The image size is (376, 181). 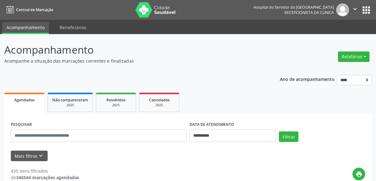 I want to click on button: apps, so click(x=366, y=10).